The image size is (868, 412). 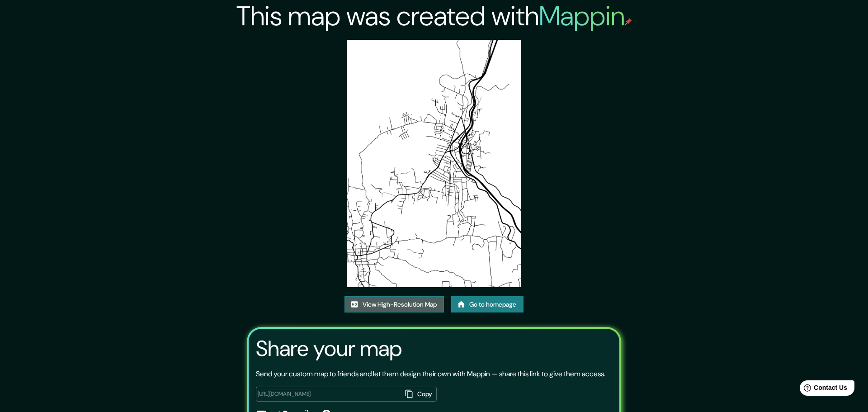 What do you see at coordinates (43, 11) in the screenshot?
I see `span: Contact Us` at bounding box center [43, 11].